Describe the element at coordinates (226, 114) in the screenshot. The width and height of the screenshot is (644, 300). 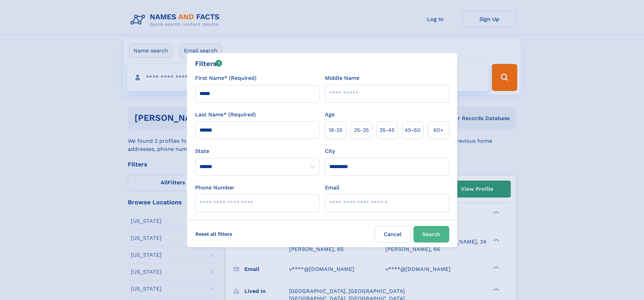
I see `label: Last Name* (Required)` at that location.